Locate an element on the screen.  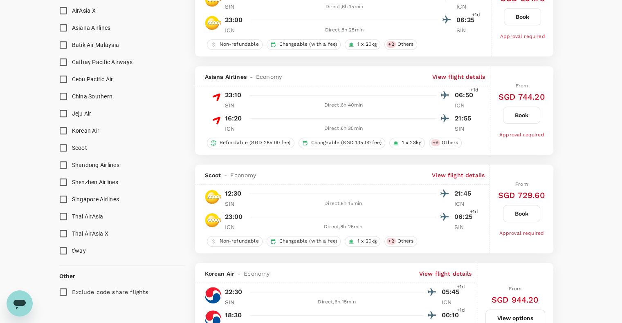
div: Direct , 8h 15min is located at coordinates (343, 204).